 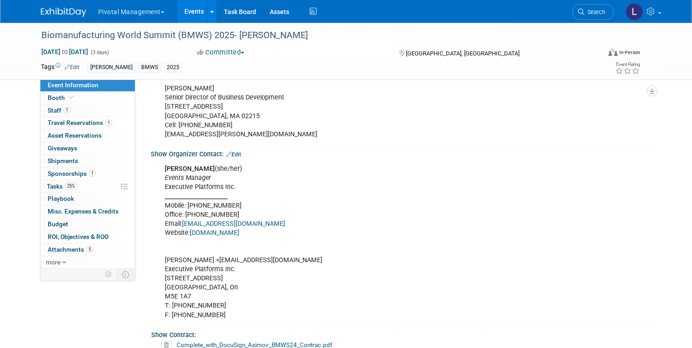 What do you see at coordinates (88, 262) in the screenshot?
I see `a: more` at bounding box center [88, 262].